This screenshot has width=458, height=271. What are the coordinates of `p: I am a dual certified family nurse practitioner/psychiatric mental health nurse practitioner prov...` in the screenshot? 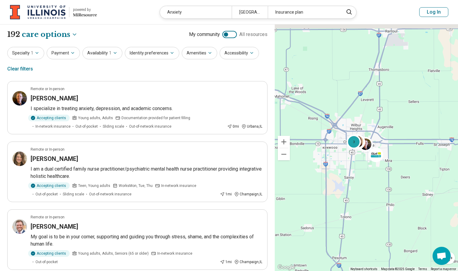 It's located at (146, 173).